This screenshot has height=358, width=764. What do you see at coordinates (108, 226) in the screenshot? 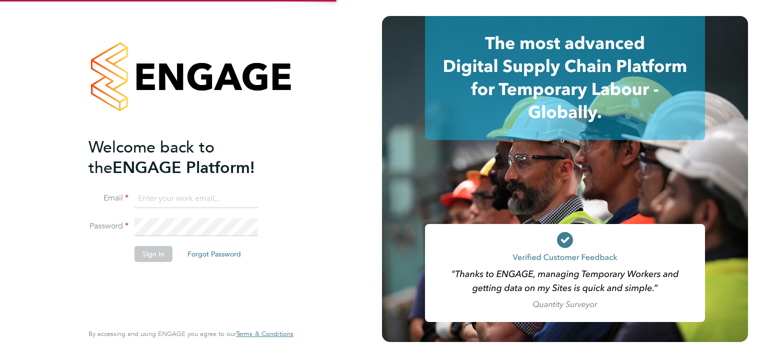
I see `label: Password` at bounding box center [108, 226].